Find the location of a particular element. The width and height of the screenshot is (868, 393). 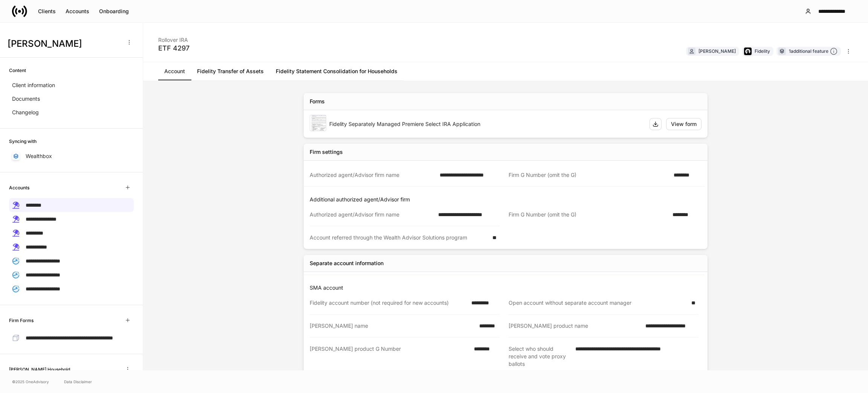

button: View form is located at coordinates (684, 124).